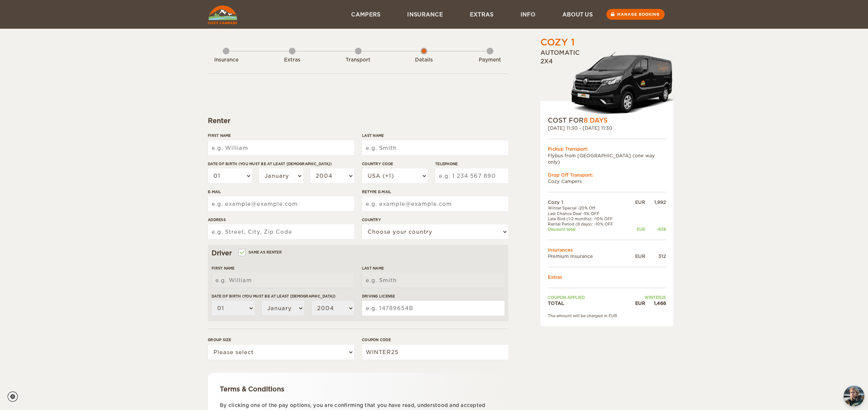  Describe the element at coordinates (435, 340) in the screenshot. I see `label: Coupon code` at that location.